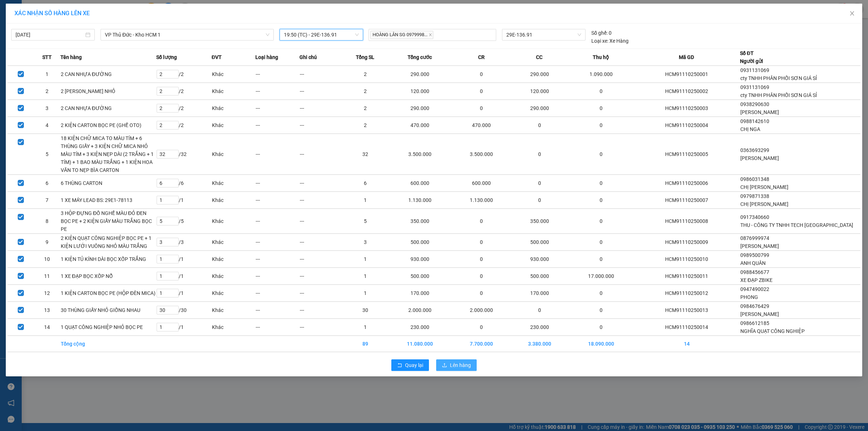 Image resolution: width=868 pixels, height=431 pixels. What do you see at coordinates (772, 331) in the screenshot?
I see `span: NGHĨA QUẠT CÔNG NGHIỆP` at bounding box center [772, 331].